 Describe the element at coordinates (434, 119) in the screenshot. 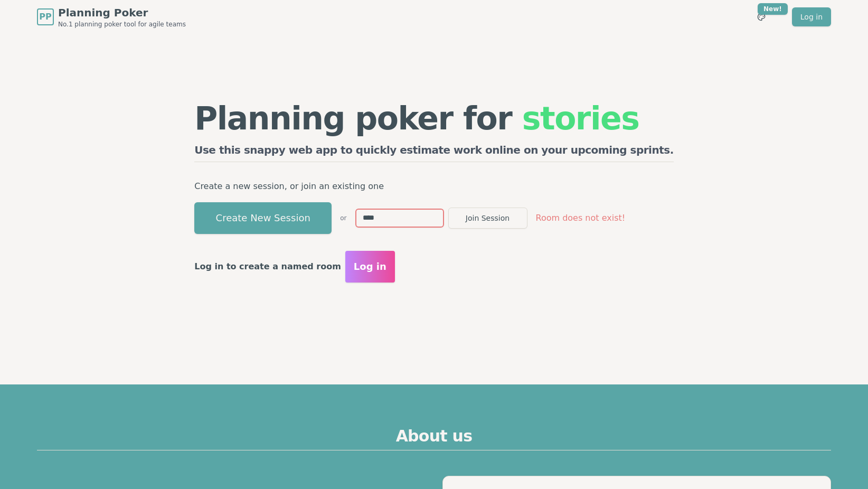

I see `h1: Planning poker for` at that location.